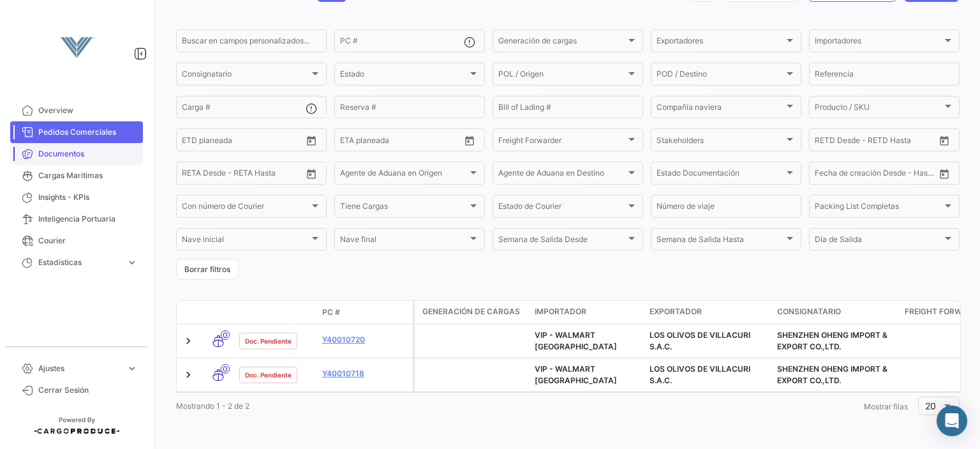 The image size is (980, 449). Describe the element at coordinates (88, 390) in the screenshot. I see `span: Cerrar Sesión` at that location.